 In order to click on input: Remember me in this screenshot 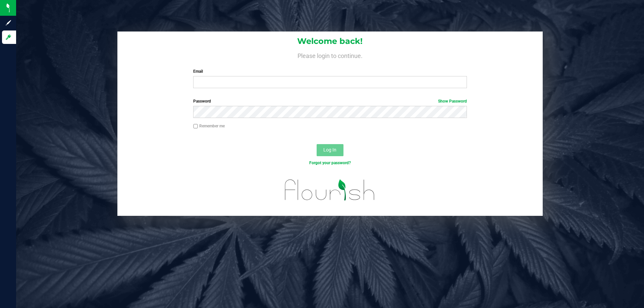, I will do `click(196, 126)`.